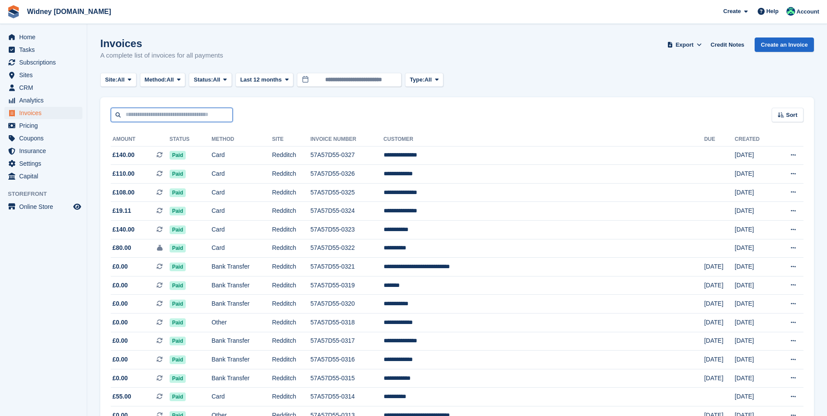  What do you see at coordinates (45, 164) in the screenshot?
I see `span: Settings` at bounding box center [45, 164].